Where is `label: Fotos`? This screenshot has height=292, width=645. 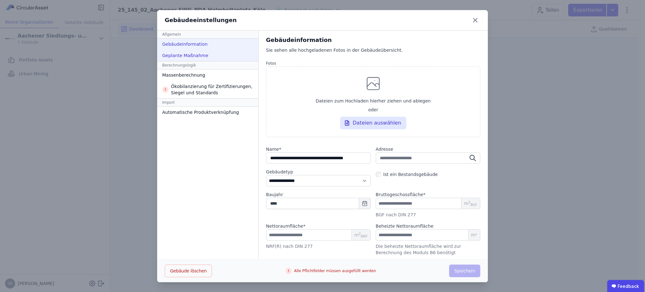
label: Fotos is located at coordinates (373, 63).